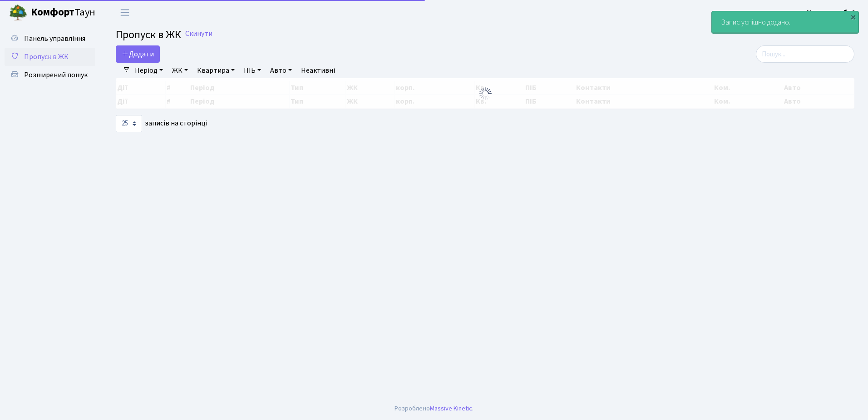 Image resolution: width=868 pixels, height=420 pixels. I want to click on img: Обробка..., so click(485, 94).